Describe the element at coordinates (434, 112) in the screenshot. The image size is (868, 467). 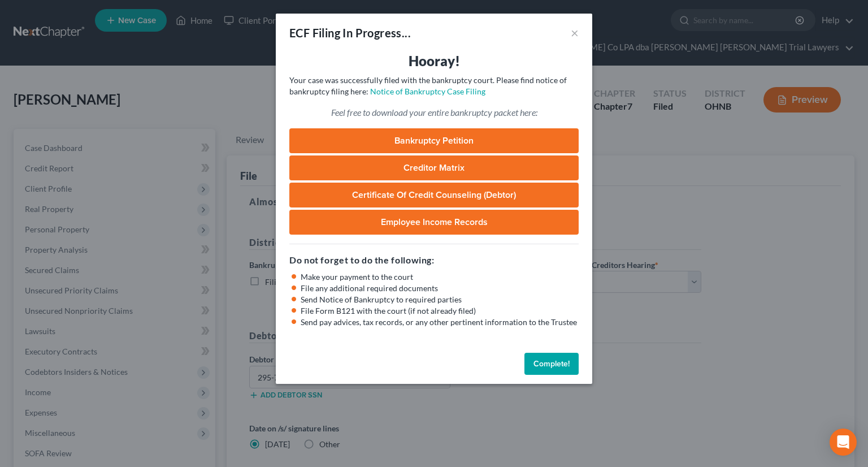
I see `p: Feel free to download your entire bankruptcy packet here:` at that location.